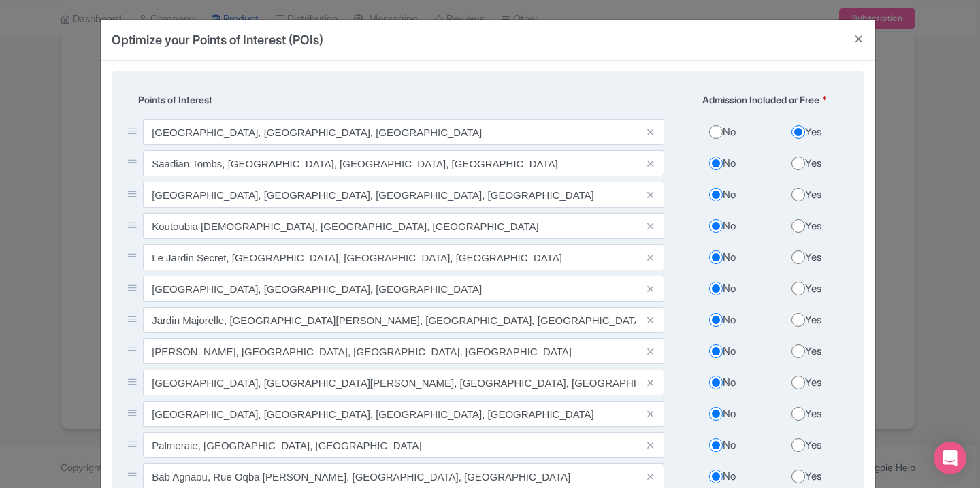  I want to click on h4: Optimize your Points of Interest (POIs), so click(217, 39).